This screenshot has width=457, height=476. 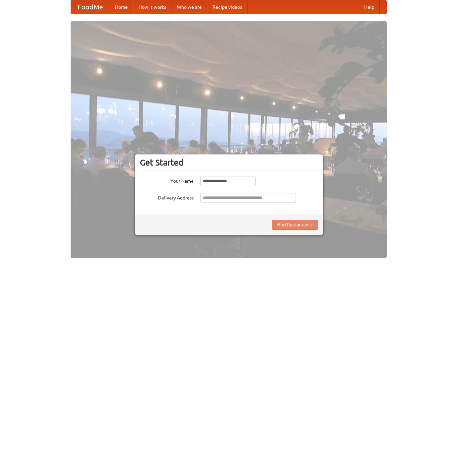 What do you see at coordinates (369, 7) in the screenshot?
I see `a: Help` at bounding box center [369, 7].